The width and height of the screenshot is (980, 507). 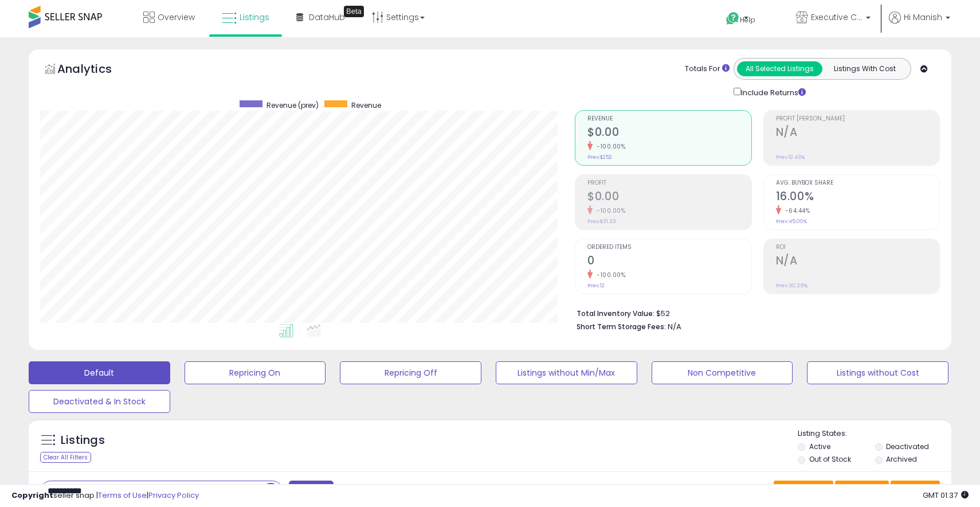 I want to click on strong: Copyright, so click(x=32, y=495).